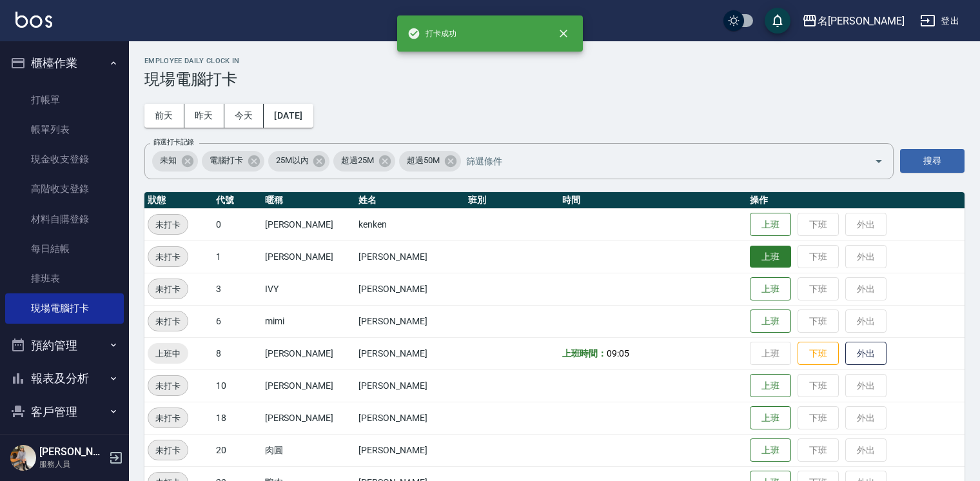 The width and height of the screenshot is (980, 481). I want to click on div: 未知, so click(174, 161).